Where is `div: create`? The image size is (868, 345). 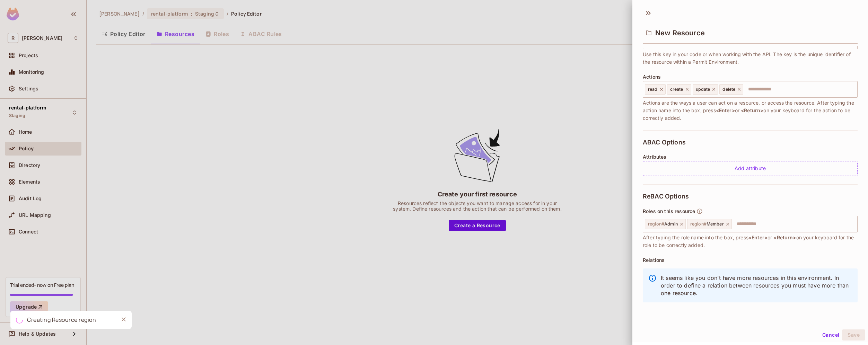 div: create is located at coordinates (679, 89).